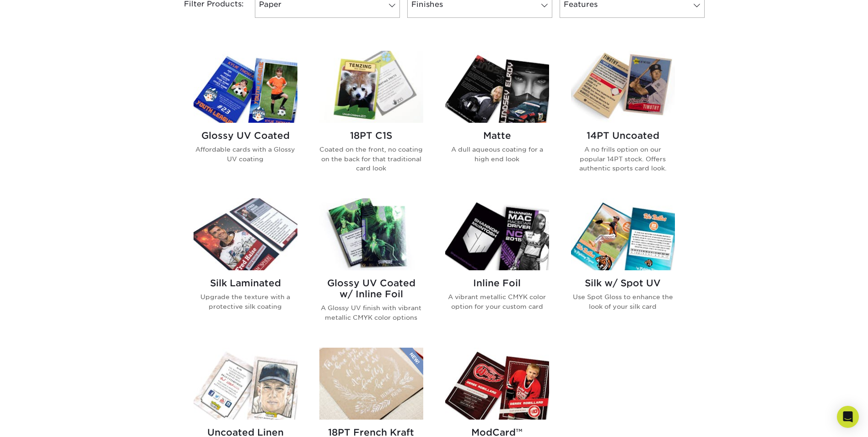 The height and width of the screenshot is (437, 868). I want to click on p: Use Spot Gloss to enhance the look of your silk card, so click(623, 301).